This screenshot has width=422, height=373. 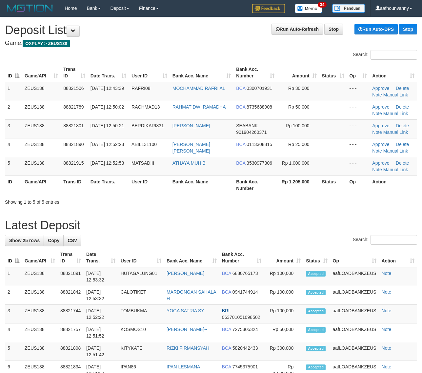 I want to click on a: ATHAYA MUHIB, so click(x=189, y=163).